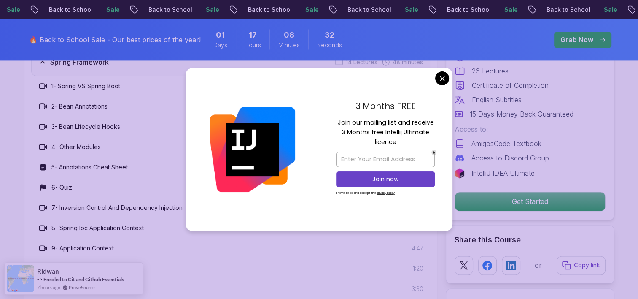 Image resolution: width=638 pixels, height=299 pixels. I want to click on p: Grab Now, so click(577, 40).